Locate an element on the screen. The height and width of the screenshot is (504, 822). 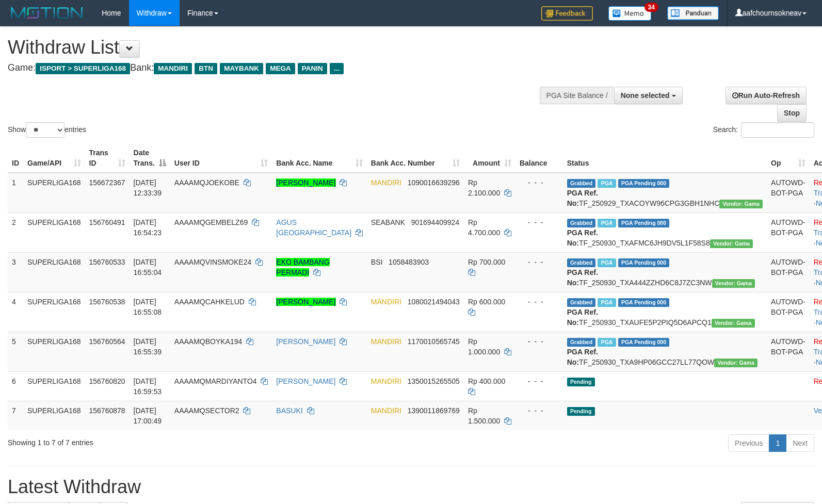
td: 7 is located at coordinates (16, 415).